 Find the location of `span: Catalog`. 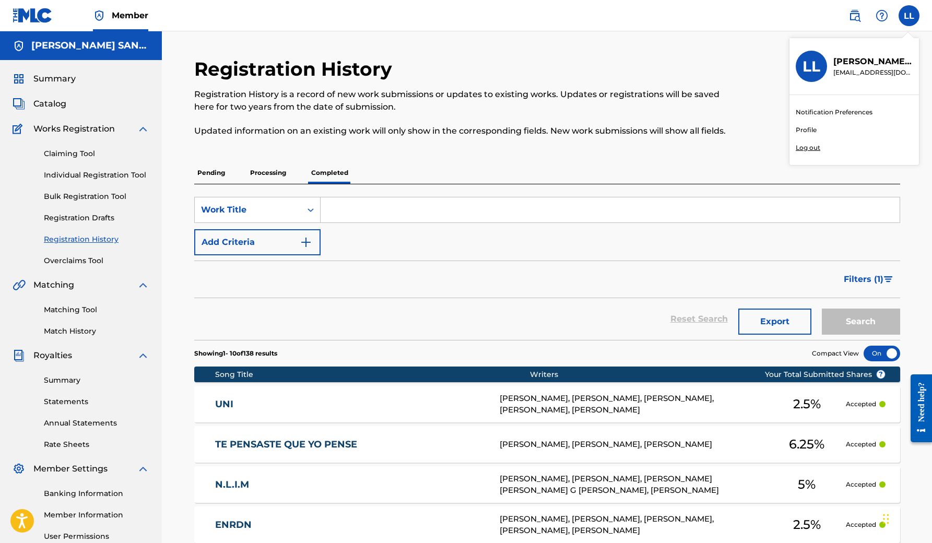

span: Catalog is located at coordinates (50, 104).